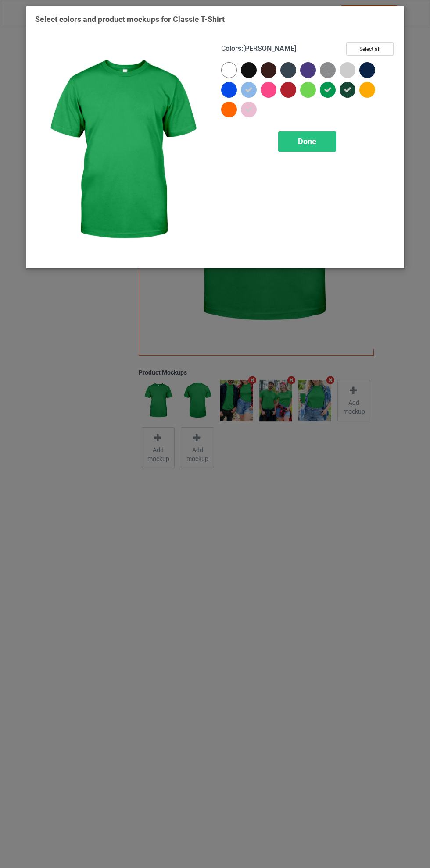  I want to click on span: Select colors and product mockups for Classic T-Shirt, so click(130, 19).